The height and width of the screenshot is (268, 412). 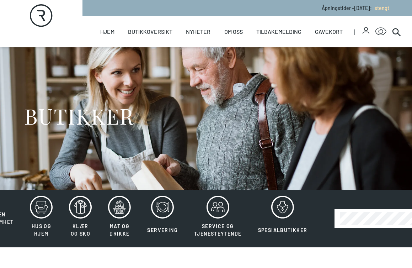 What do you see at coordinates (329, 32) in the screenshot?
I see `a: Gavekort` at bounding box center [329, 32].